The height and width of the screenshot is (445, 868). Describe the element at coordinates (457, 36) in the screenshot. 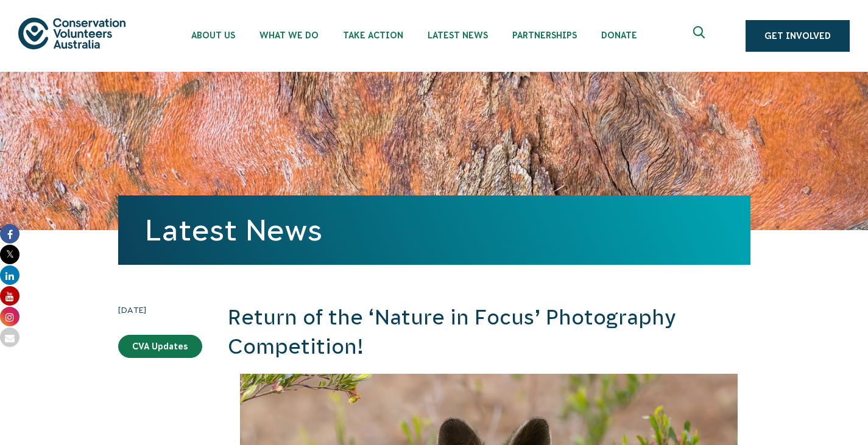

I see `span: Latest News` at that location.